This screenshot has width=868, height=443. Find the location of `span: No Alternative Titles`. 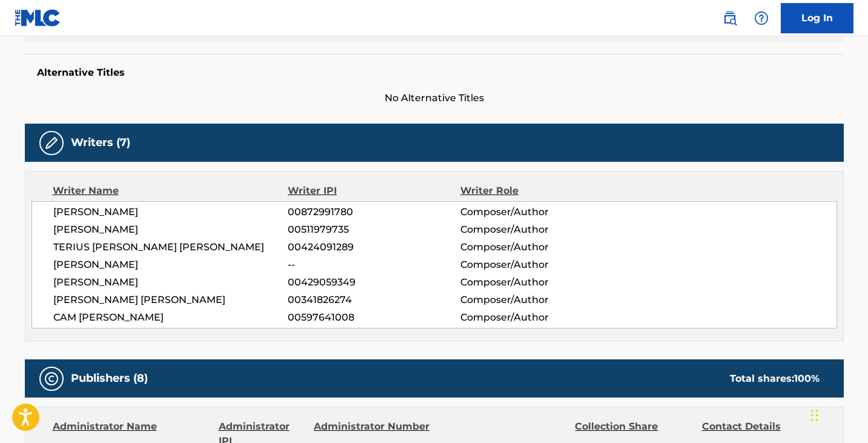

span: No Alternative Titles is located at coordinates (434, 98).